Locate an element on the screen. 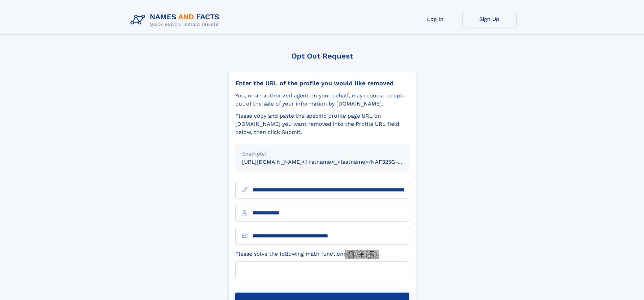 The image size is (644, 300). div: Example: is located at coordinates (322, 154).